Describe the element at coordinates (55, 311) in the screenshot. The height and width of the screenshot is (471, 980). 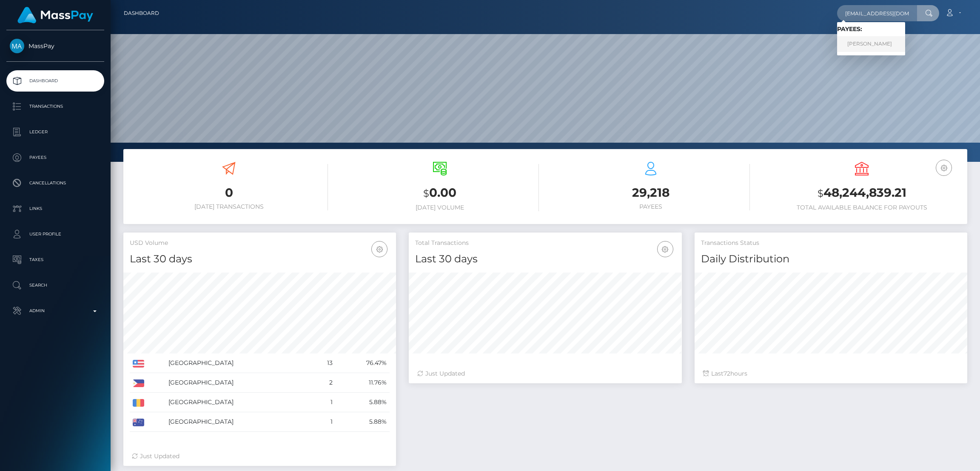
I see `p: Admin` at that location.